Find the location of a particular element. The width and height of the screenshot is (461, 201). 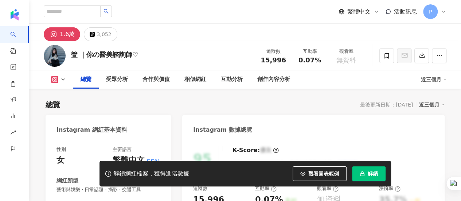

span: search is located at coordinates (106, 11).